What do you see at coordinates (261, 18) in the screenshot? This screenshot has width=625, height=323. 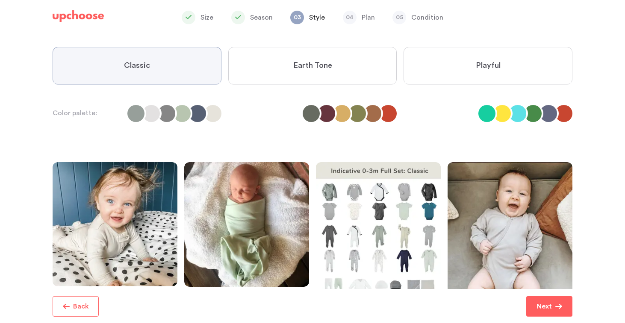 I see `p: Season` at bounding box center [261, 18].